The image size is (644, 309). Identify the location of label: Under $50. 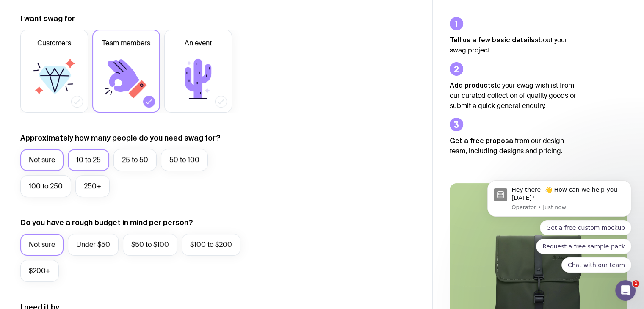
(93, 245).